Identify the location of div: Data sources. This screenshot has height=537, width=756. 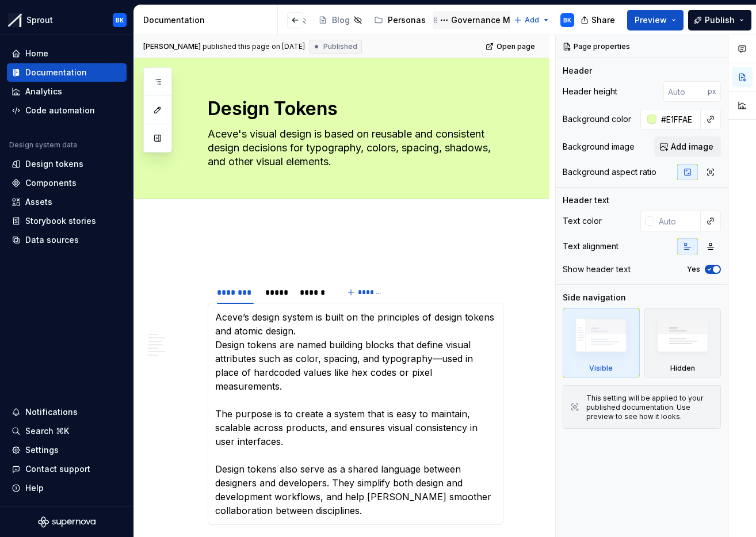
(52, 240).